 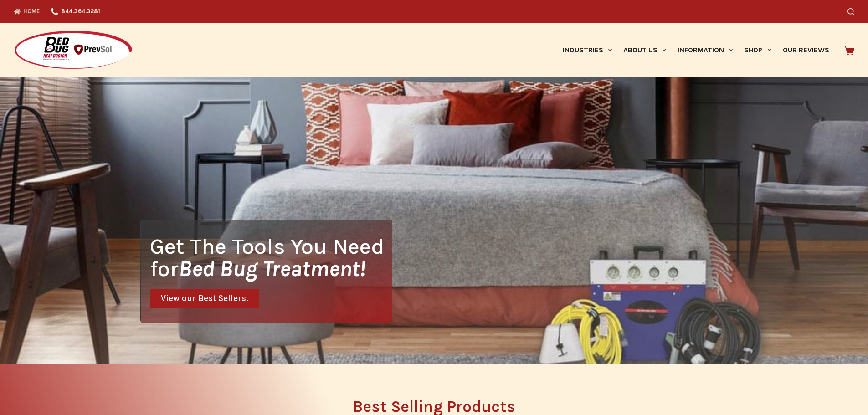 I want to click on a: View our Best Sellers!, so click(x=205, y=299).